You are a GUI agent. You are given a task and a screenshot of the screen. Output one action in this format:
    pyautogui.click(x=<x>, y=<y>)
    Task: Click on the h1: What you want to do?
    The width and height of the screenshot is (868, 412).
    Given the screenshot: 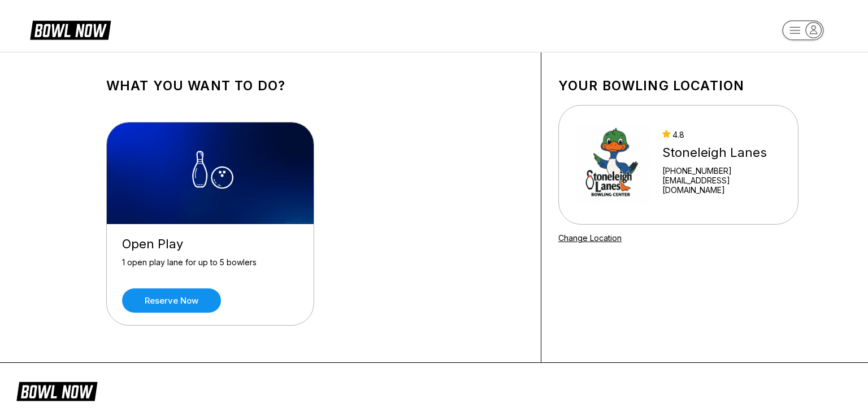 What is the action you would take?
    pyautogui.click(x=315, y=86)
    